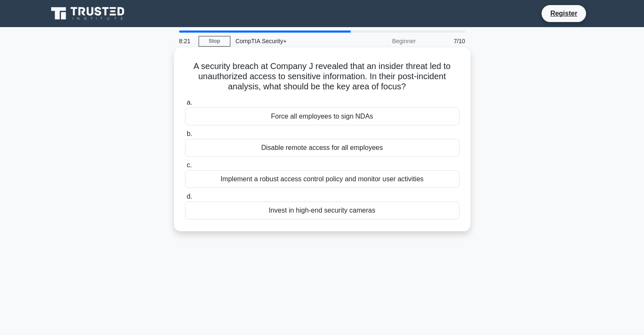 This screenshot has width=644, height=335. I want to click on div: CompTIA Security+, so click(288, 41).